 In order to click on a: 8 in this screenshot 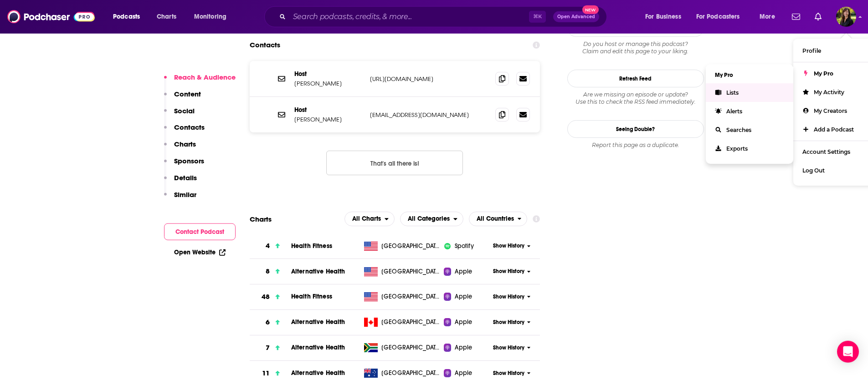, I will do `click(270, 271)`.